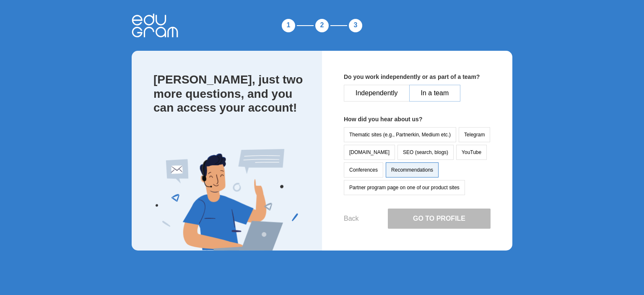  Describe the element at coordinates (227, 200) in the screenshot. I see `img: Expert Image` at that location.